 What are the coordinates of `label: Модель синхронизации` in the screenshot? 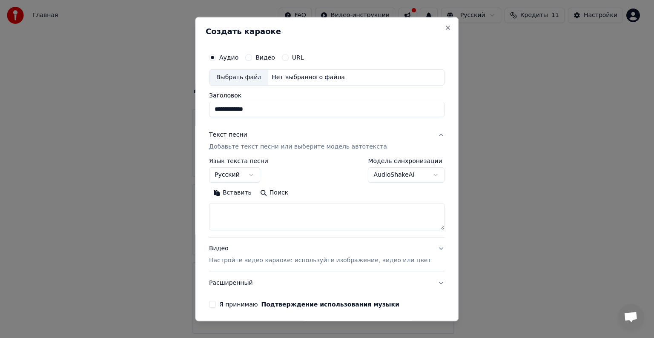 It's located at (406, 161).